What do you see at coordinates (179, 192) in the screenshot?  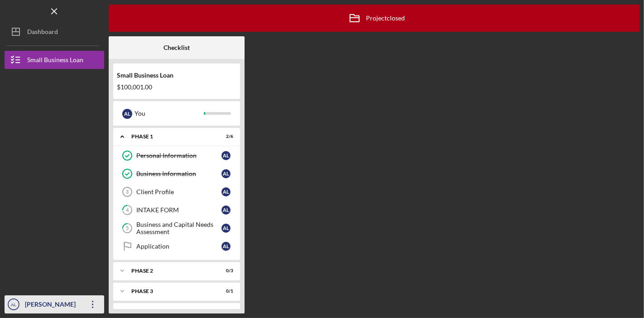 I see `div: Client Profile` at bounding box center [179, 192].